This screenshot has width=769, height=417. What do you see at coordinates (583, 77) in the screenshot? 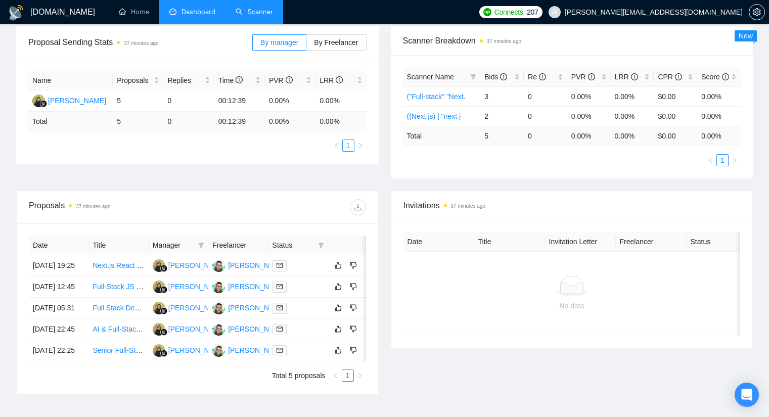
I see `span: PVR` at bounding box center [583, 77].